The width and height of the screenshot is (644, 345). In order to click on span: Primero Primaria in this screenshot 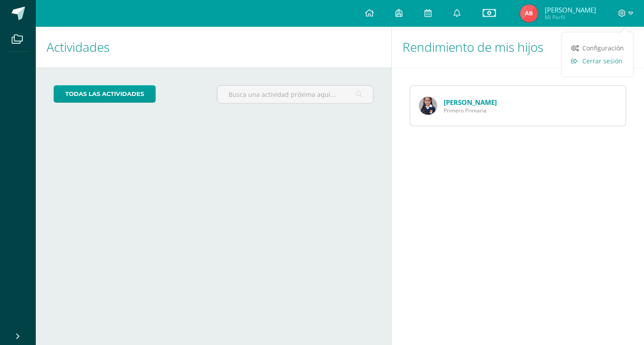, I will do `click(470, 110)`.